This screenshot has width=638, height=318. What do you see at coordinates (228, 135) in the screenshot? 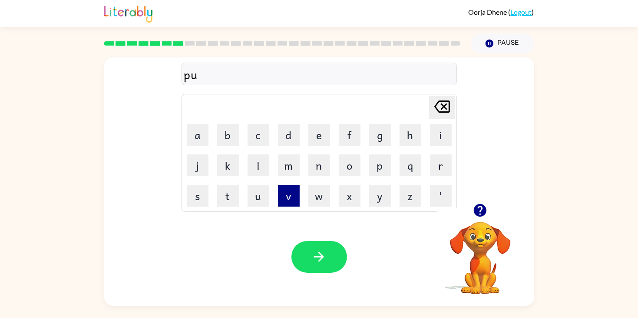
I see `button: b` at bounding box center [228, 135].